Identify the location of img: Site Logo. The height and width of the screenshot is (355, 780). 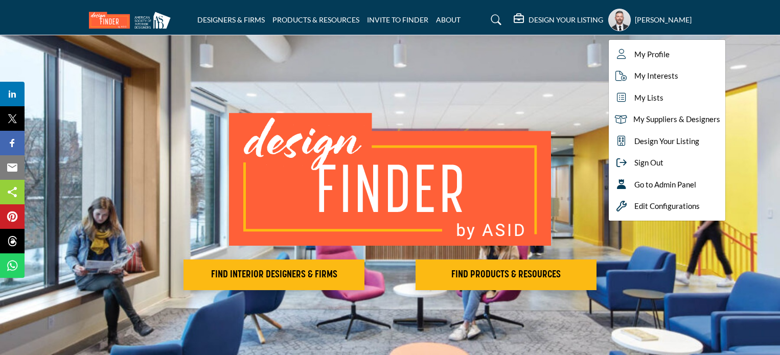
(132, 20).